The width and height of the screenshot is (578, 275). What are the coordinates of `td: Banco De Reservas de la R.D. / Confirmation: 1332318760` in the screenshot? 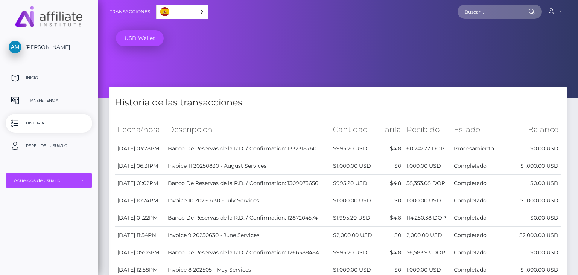 It's located at (248, 149).